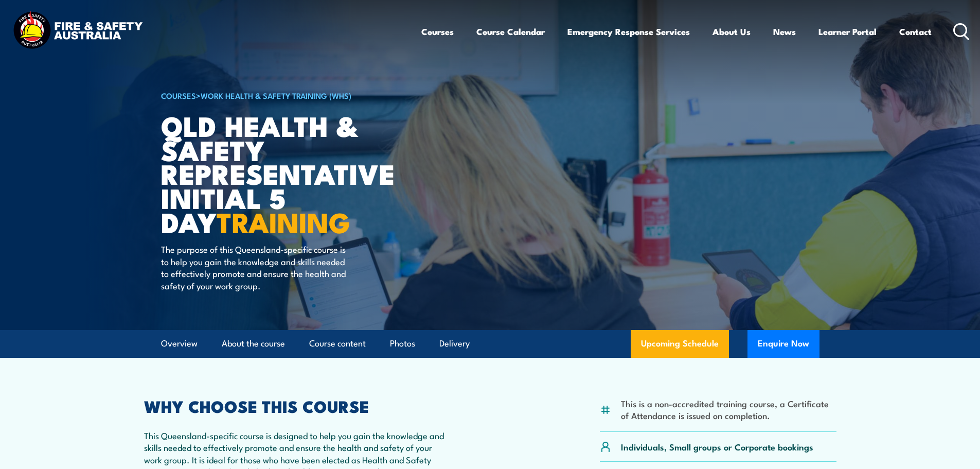  I want to click on strong: TRAINING, so click(283, 221).